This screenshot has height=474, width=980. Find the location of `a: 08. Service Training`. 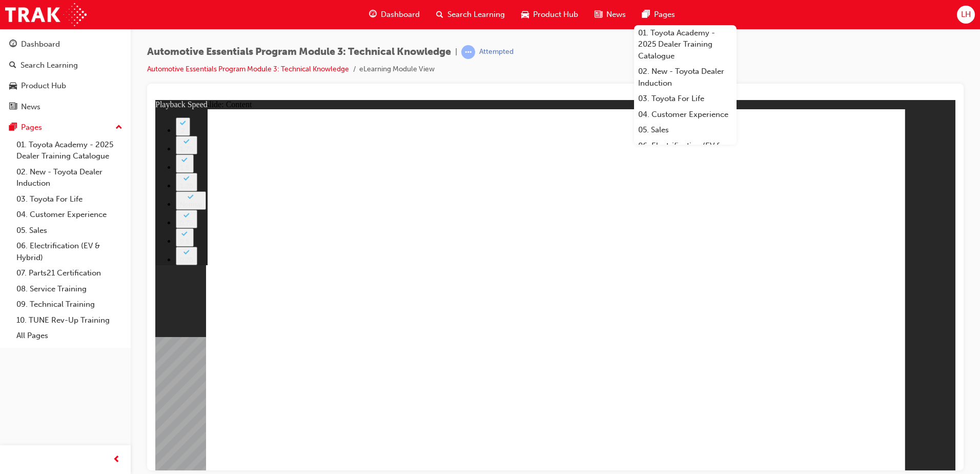

a: 08. Service Training is located at coordinates (69, 289).